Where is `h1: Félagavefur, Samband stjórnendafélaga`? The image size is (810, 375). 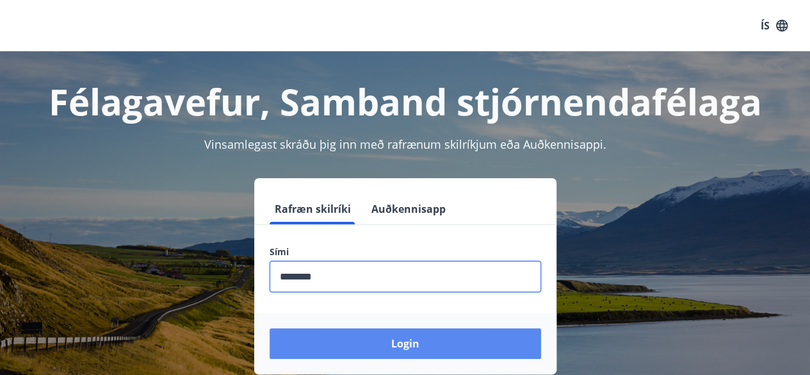
h1: Félagavefur, Samband stjórnendafélaga is located at coordinates (405, 101).